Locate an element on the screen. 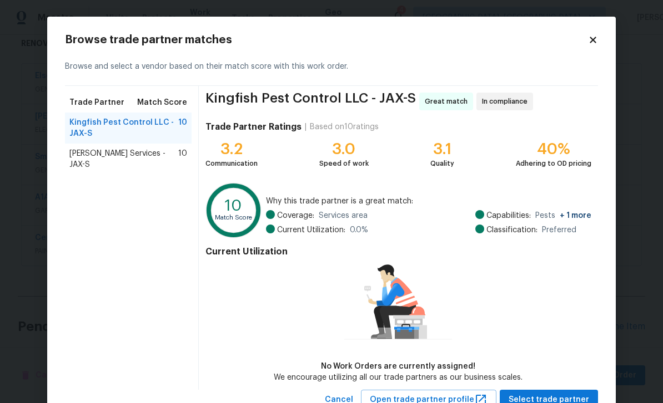 The height and width of the screenshot is (403, 663). span: Why this trade partner is a great match: is located at coordinates (428, 201).